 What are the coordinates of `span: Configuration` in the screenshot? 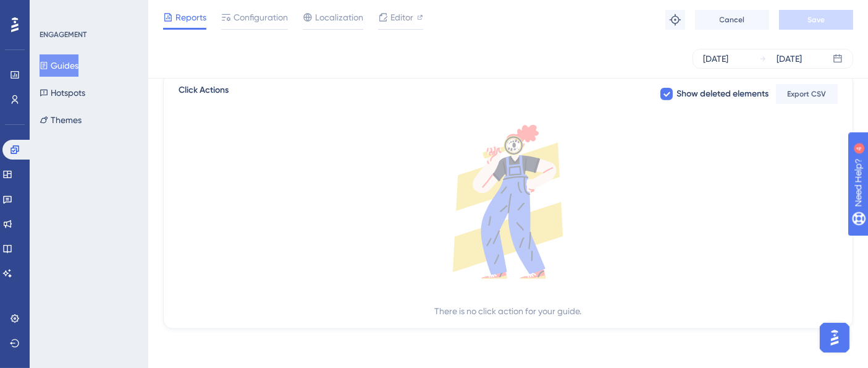 It's located at (261, 17).